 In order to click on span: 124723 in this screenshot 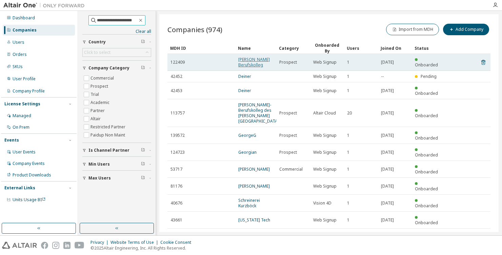, I will do `click(178, 152)`.